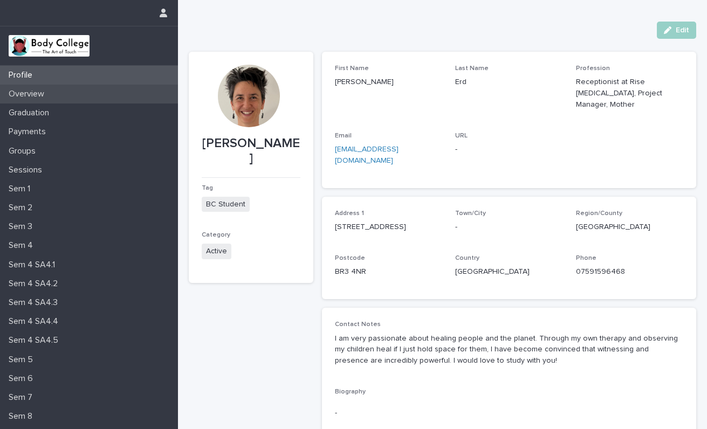  What do you see at coordinates (31, 113) in the screenshot?
I see `p: Graduation` at bounding box center [31, 113].